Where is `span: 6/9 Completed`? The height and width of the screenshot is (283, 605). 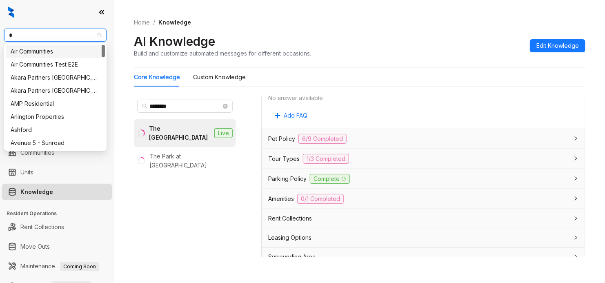
span: 6/9 Completed is located at coordinates (322, 139).